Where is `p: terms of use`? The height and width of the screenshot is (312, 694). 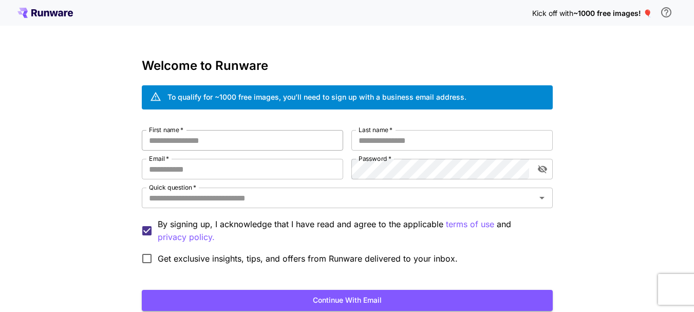
p: terms of use is located at coordinates (470, 224).